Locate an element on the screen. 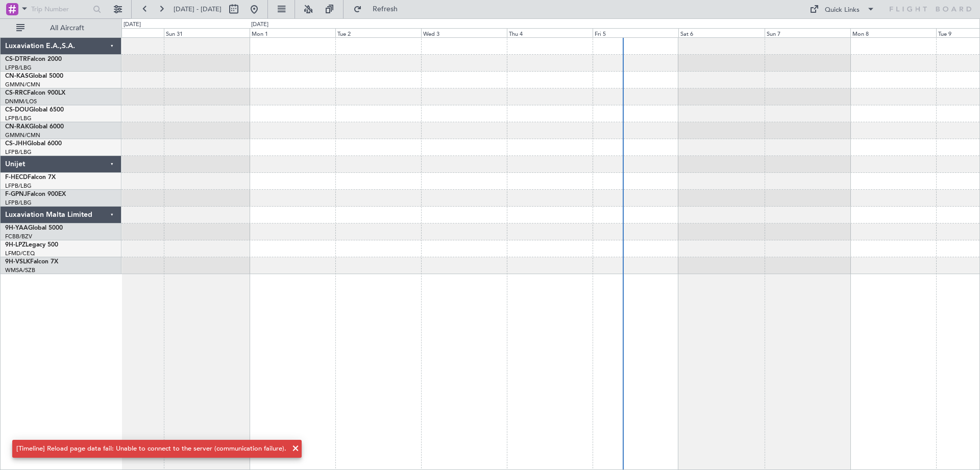  span: F-GPNJ is located at coordinates (16, 194).